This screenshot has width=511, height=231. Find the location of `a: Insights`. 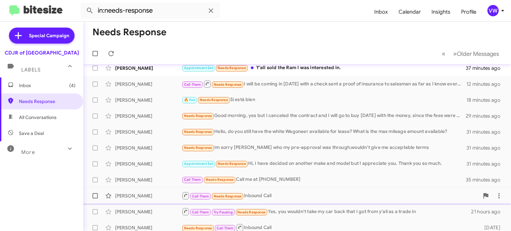

a: Insights is located at coordinates (441, 12).